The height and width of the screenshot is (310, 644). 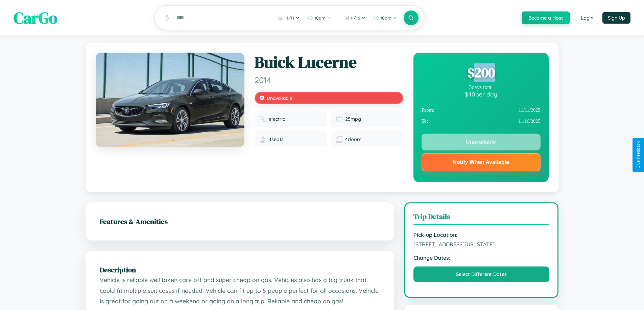 What do you see at coordinates (481, 274) in the screenshot?
I see `button: Select Different Dates` at bounding box center [481, 274].